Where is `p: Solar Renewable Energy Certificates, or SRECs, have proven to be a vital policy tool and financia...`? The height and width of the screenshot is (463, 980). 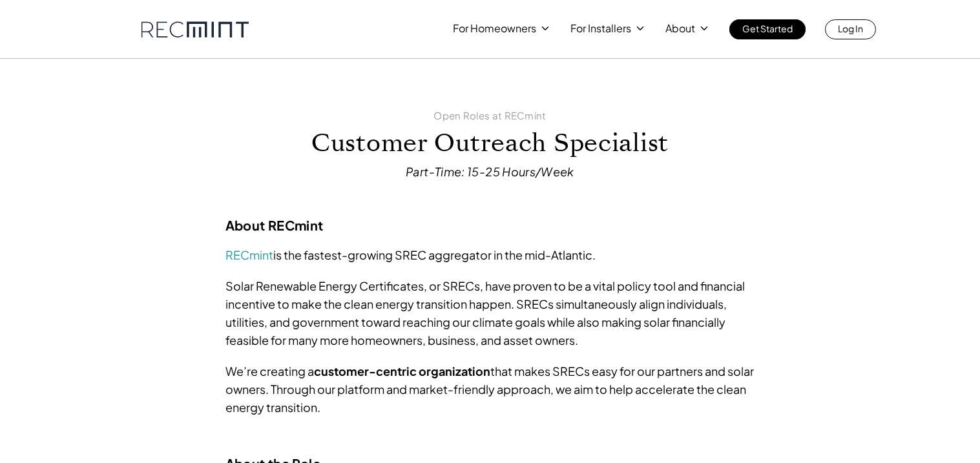 p: Solar Renewable Energy Certificates, or SRECs, have proven to be a vital policy tool and financia... is located at coordinates (491, 313).